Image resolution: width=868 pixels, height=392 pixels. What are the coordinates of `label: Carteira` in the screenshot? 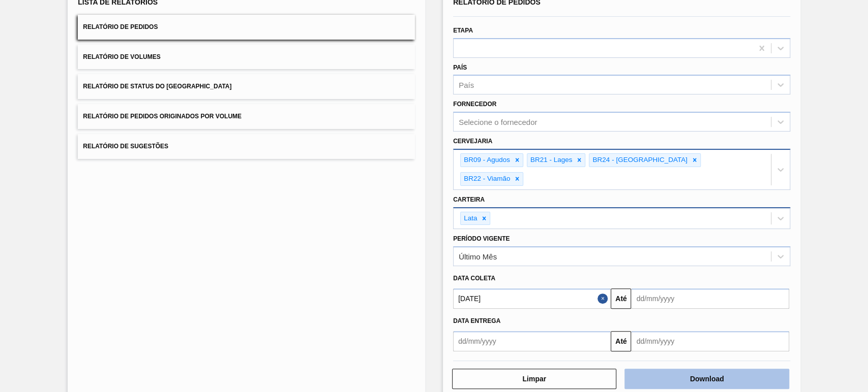 It's located at (469, 200).